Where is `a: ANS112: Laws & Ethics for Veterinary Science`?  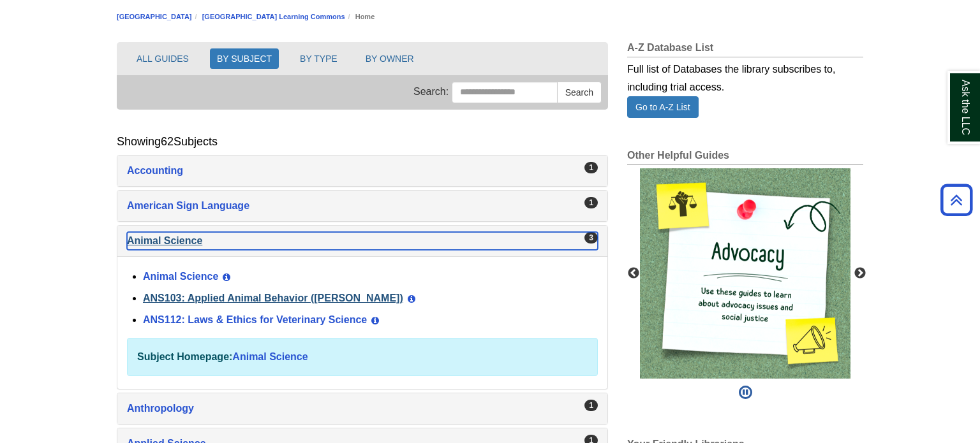 a: ANS112: Laws & Ethics for Veterinary Science is located at coordinates (255, 320).